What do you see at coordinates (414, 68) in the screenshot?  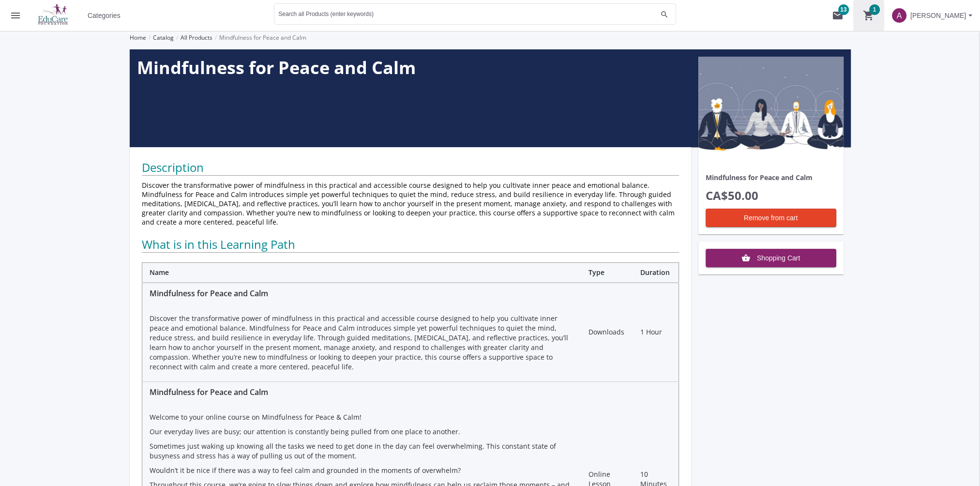 I see `h1: Mindfulness for Peace and Calm` at bounding box center [414, 68].